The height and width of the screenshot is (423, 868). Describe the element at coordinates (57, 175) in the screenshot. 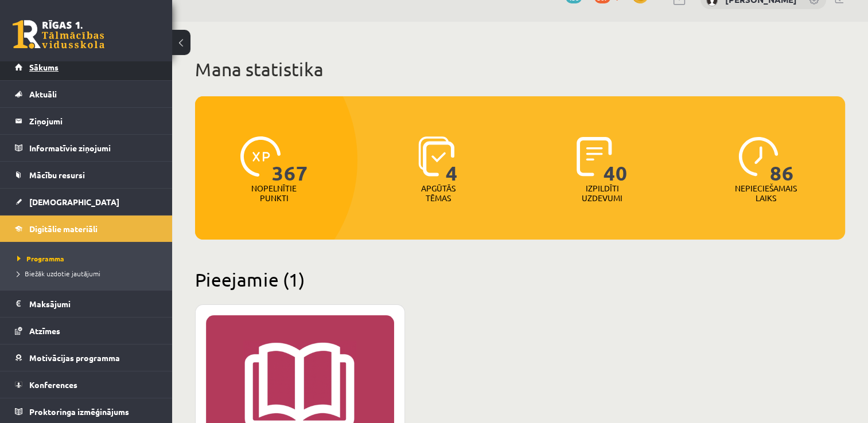

I see `span: Mācību resursi` at that location.